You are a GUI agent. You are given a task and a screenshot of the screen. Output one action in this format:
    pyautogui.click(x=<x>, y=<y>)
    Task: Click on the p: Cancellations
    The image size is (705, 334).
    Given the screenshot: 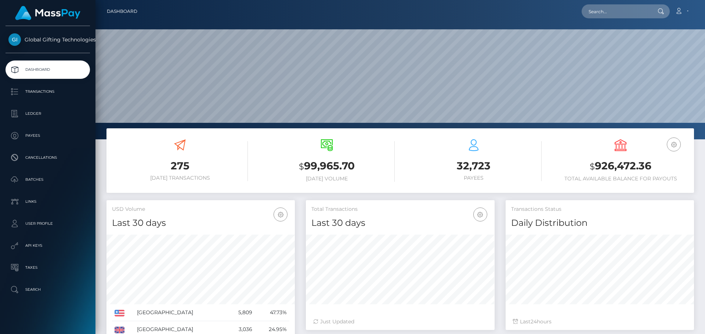 What is the action you would take?
    pyautogui.click(x=48, y=158)
    